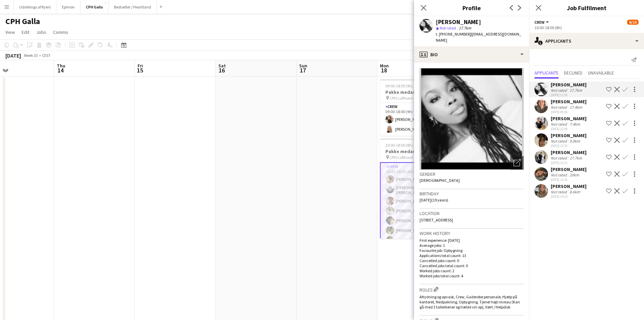 Image resolution: width=644 pixels, height=320 pixels. Describe the element at coordinates (133, 6) in the screenshot. I see `button: Bestseller / Heartland` at that location.